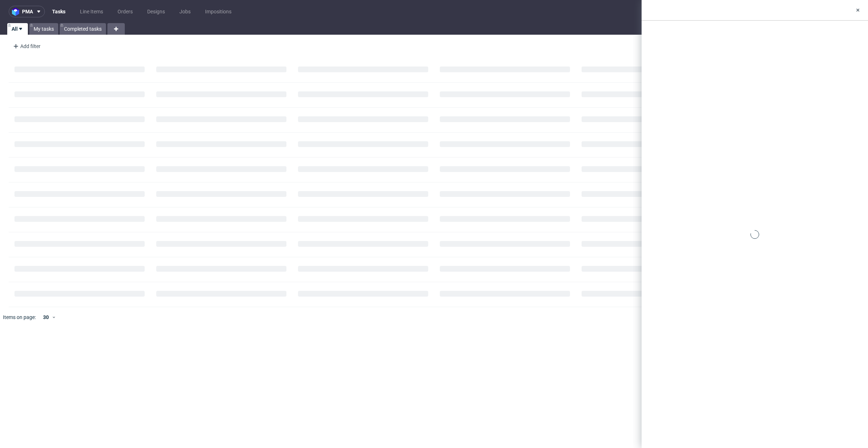 This screenshot has width=868, height=448. I want to click on img: logo, so click(17, 11).